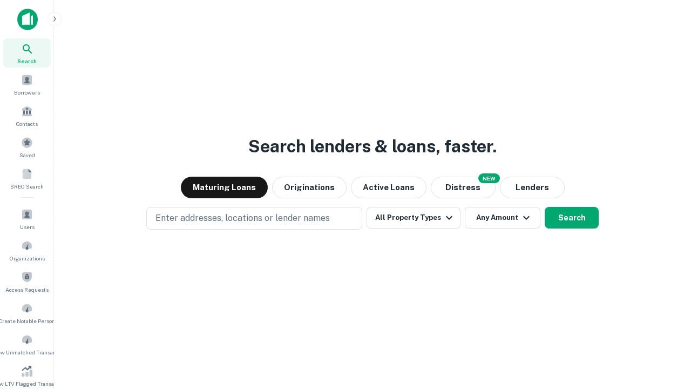  Describe the element at coordinates (664, 328) in the screenshot. I see `div: Chat Widget` at that location.